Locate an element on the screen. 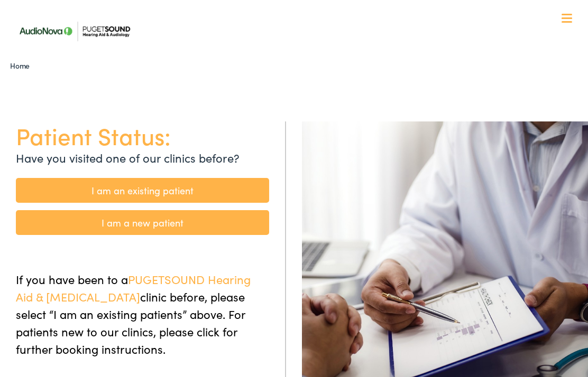 The image size is (588, 377). p: If you have been to a clinic before, please select “I am an existing patients” above. For patient... is located at coordinates (142, 314).